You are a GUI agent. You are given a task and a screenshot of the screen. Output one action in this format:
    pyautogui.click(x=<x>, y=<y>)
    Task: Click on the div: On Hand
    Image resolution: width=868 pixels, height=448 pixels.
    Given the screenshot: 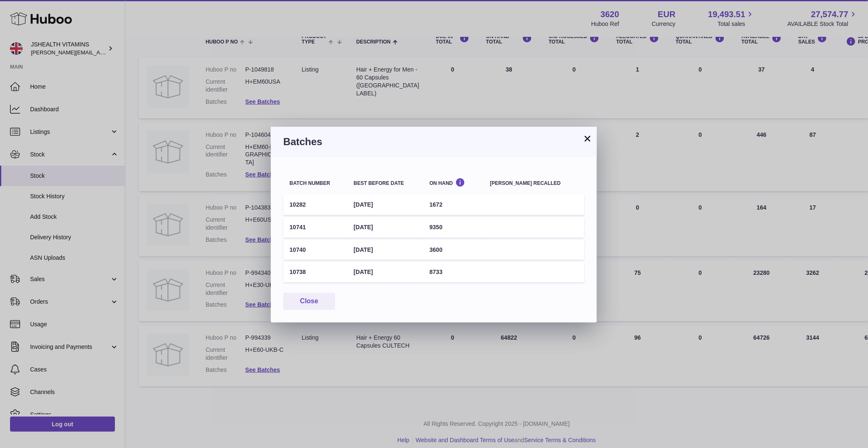 What is the action you would take?
    pyautogui.click(x=454, y=181)
    